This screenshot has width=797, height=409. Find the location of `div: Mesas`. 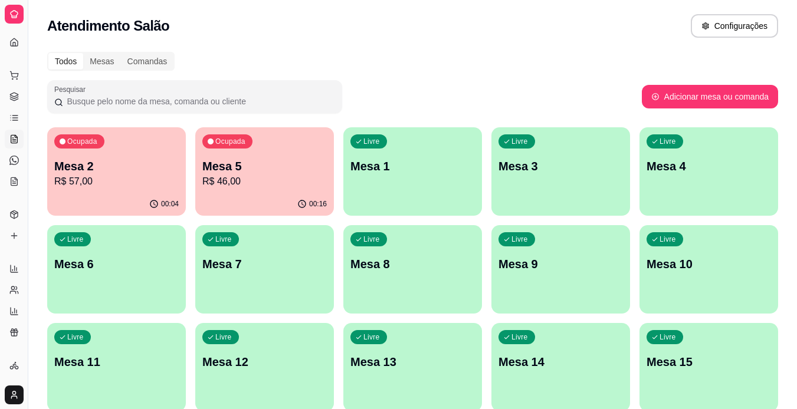

div: Mesas is located at coordinates (101, 61).